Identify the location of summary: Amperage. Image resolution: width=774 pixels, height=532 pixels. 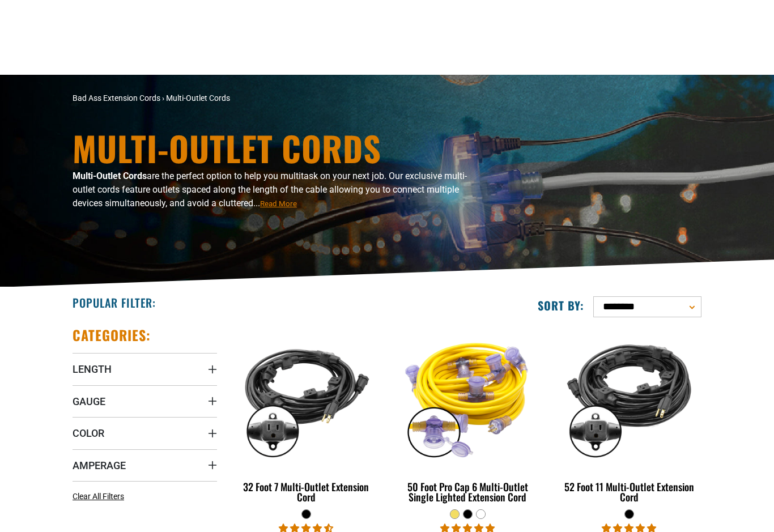
(144, 465).